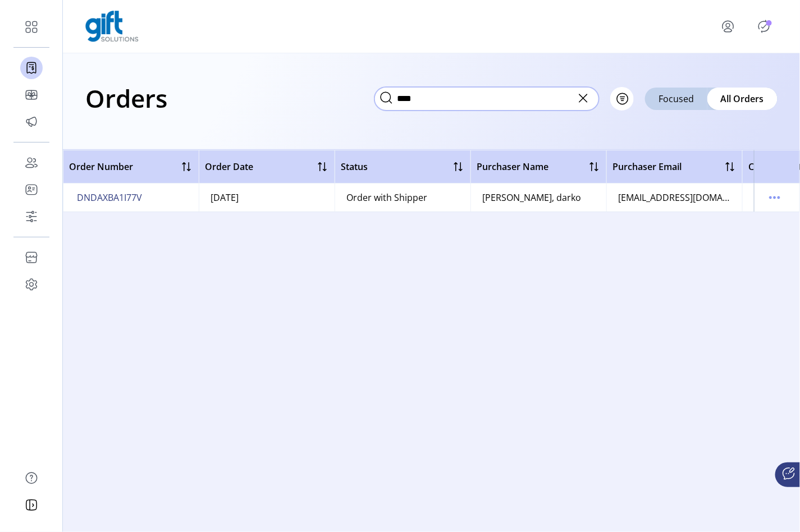 Image resolution: width=800 pixels, height=532 pixels. What do you see at coordinates (126, 98) in the screenshot?
I see `h1: Orders` at bounding box center [126, 98].